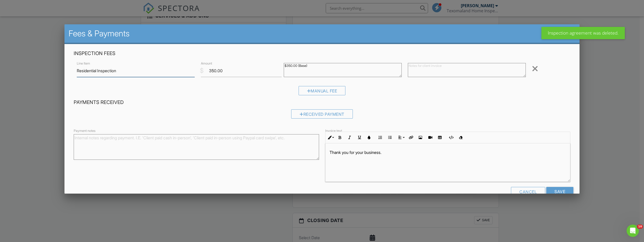  I want to click on label: Line Item, so click(83, 64).